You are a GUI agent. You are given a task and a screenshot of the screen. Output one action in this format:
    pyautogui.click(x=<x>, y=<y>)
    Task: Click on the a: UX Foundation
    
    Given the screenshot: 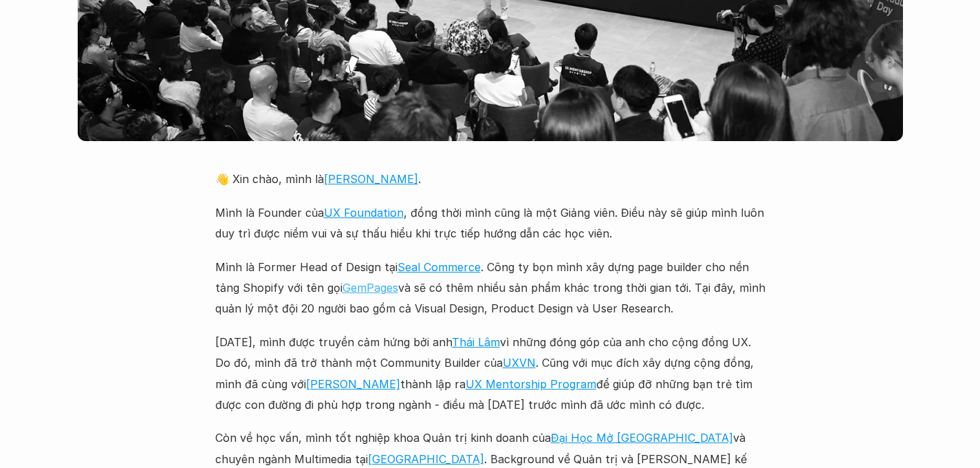 What is the action you would take?
    pyautogui.click(x=364, y=213)
    